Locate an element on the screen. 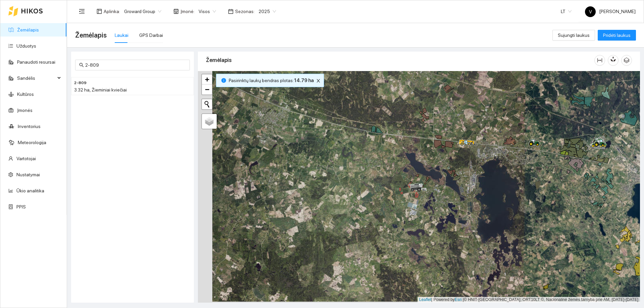 The image size is (644, 308). a: Zoom out is located at coordinates (207, 89).